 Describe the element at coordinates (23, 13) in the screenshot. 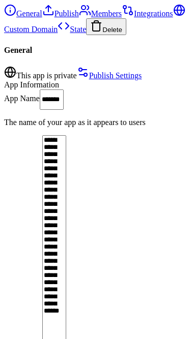

I see `a: General` at that location.